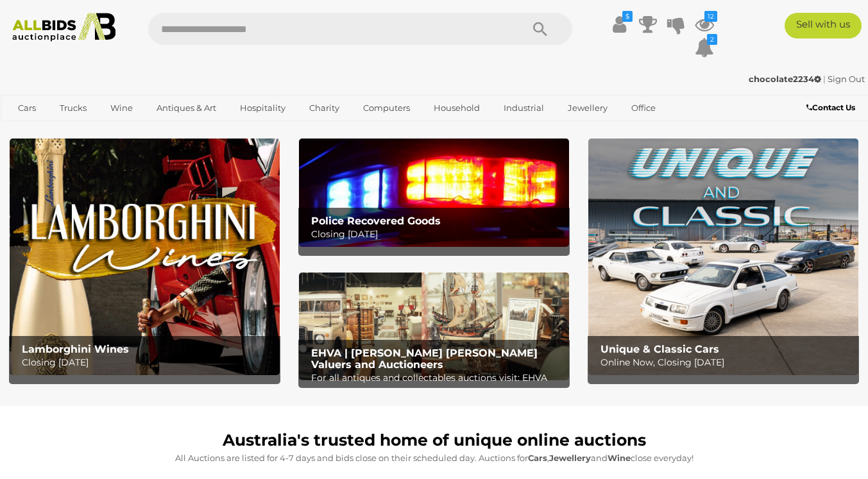 The height and width of the screenshot is (479, 868). Describe the element at coordinates (376, 220) in the screenshot. I see `b: Police Recovered Goods` at that location.